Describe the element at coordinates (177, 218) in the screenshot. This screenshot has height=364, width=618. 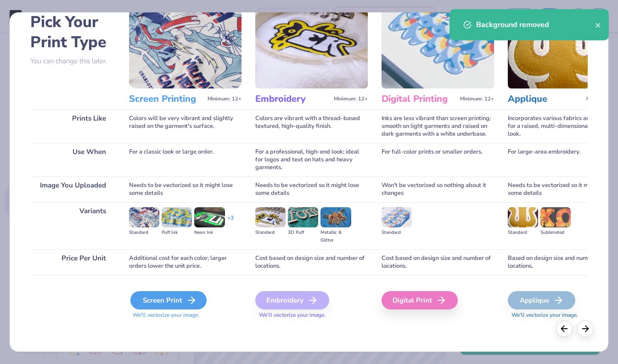
I see `img: Puff Ink` at that location.